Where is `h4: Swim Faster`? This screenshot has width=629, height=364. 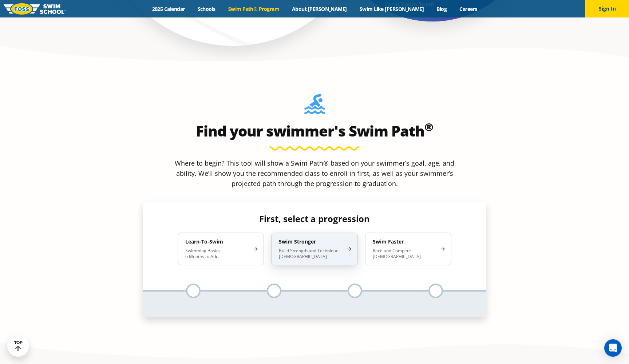
h4: Swim Faster is located at coordinates (404, 242).